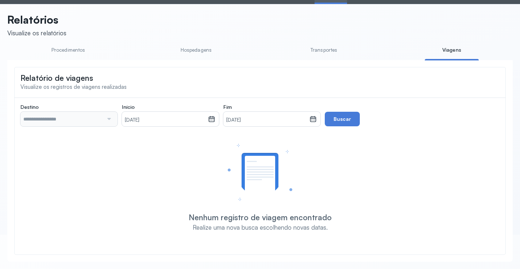 This screenshot has width=520, height=269. I want to click on a: Hospedagens, so click(196, 50).